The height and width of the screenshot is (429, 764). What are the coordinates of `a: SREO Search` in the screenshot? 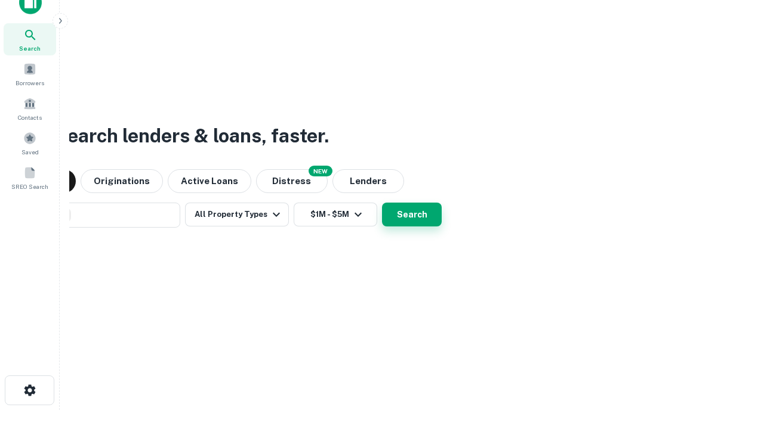 It's located at (30, 178).